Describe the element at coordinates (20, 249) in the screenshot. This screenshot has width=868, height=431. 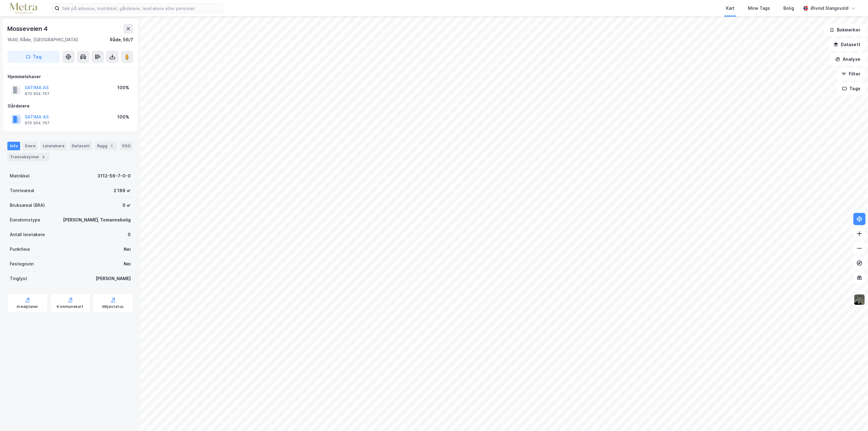
I see `div: Punktleie` at that location.